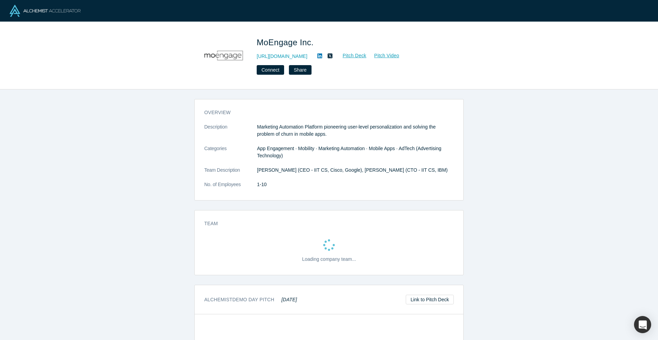  What do you see at coordinates (270, 70) in the screenshot?
I see `button: Connect` at bounding box center [270, 70].